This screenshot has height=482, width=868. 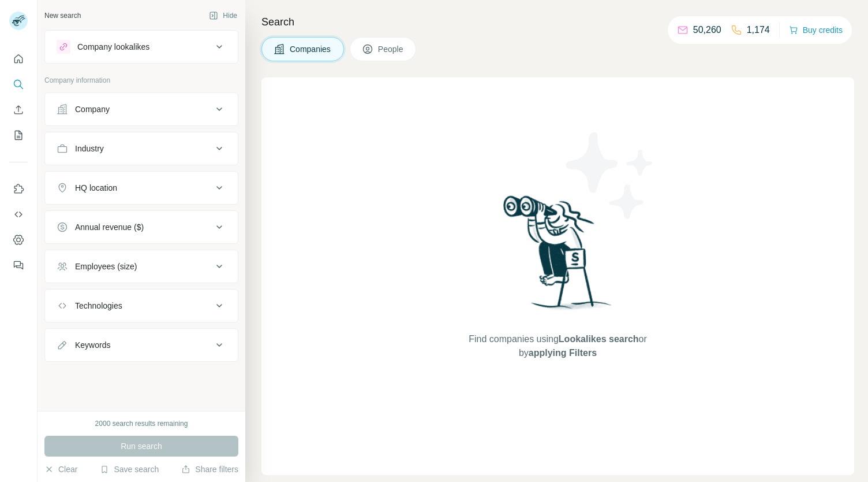 What do you see at coordinates (19, 240) in the screenshot?
I see `button: Dashboard` at bounding box center [19, 240].